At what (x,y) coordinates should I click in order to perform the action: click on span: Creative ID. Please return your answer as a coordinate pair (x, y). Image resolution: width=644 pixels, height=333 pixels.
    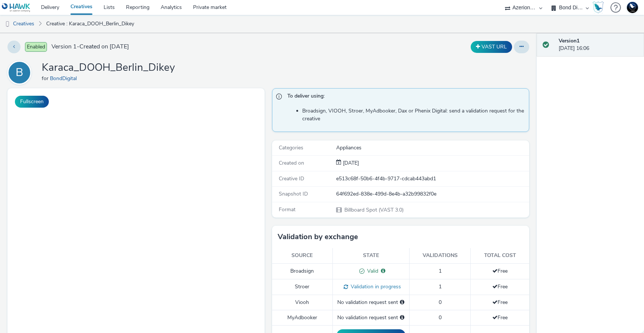
    Looking at the image, I should click on (291, 179).